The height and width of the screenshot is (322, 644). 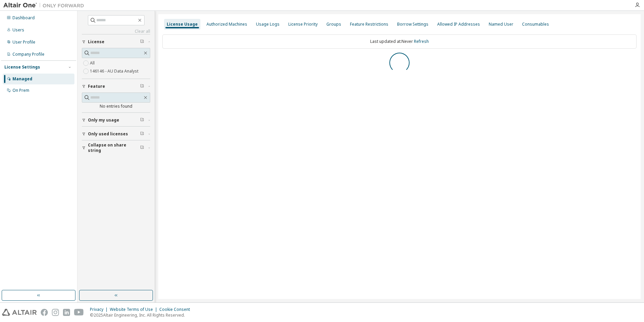 I want to click on div: License Settings, so click(x=22, y=67).